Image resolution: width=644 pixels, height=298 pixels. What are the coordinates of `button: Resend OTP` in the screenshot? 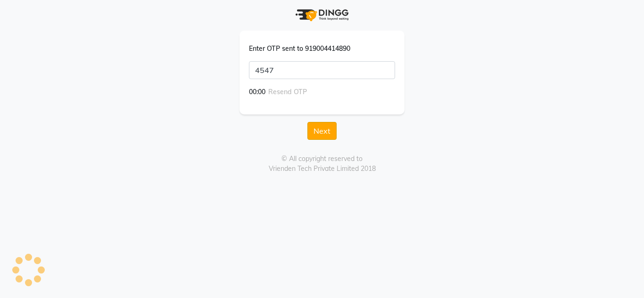 It's located at (288, 92).